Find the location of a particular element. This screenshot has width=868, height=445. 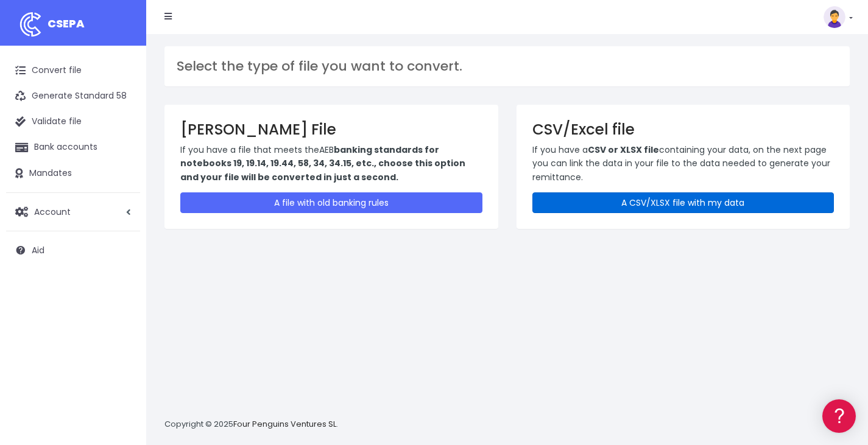

font: Programmers is located at coordinates (48, 298).